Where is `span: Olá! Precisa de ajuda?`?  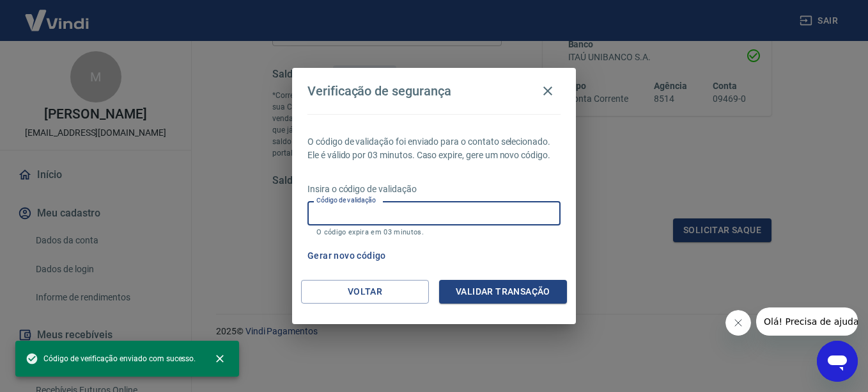 span: Olá! Precisa de ajuda? is located at coordinates (58, 14).